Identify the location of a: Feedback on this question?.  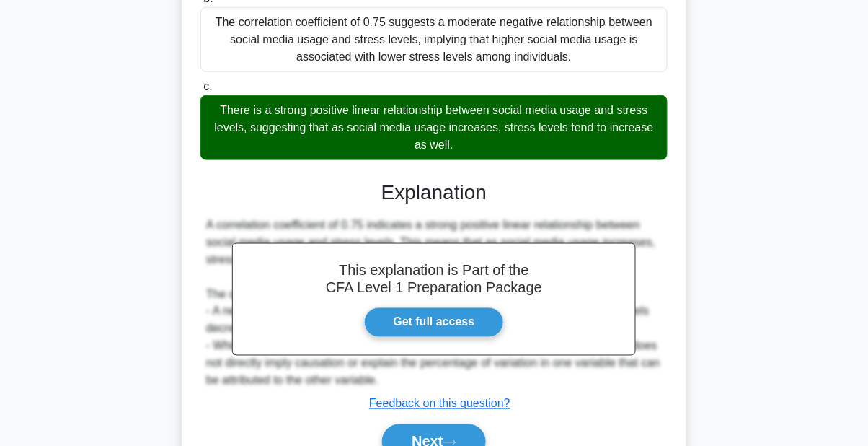
(440, 404).